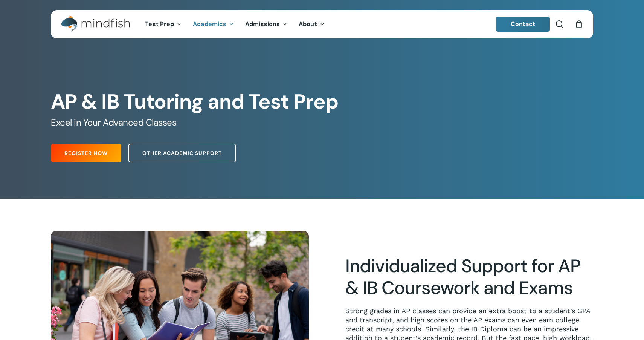 This screenshot has width=644, height=340. Describe the element at coordinates (213, 24) in the screenshot. I see `a: Academics` at that location.